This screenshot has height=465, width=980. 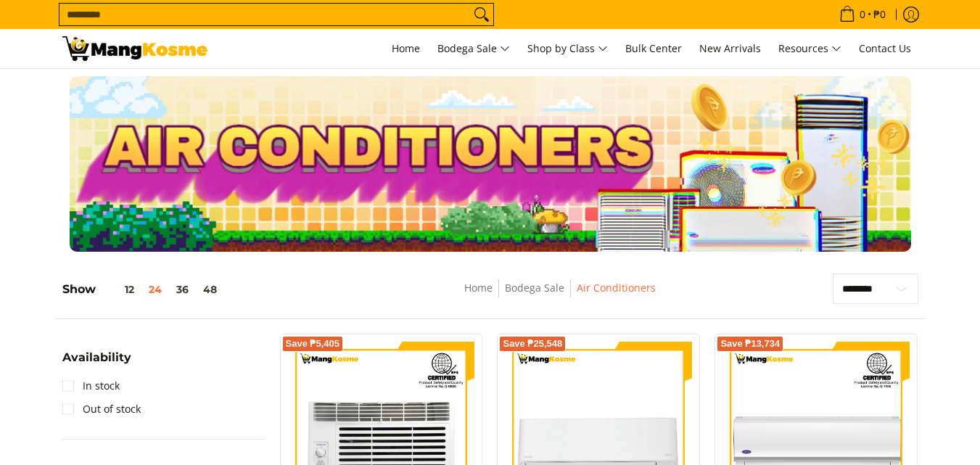 I want to click on button: 24, so click(x=156, y=290).